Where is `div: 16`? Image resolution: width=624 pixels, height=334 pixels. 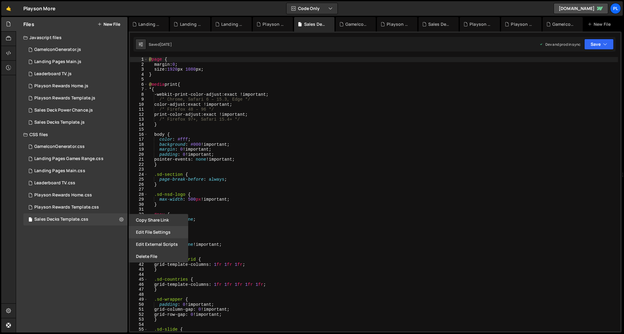
div: 16 is located at coordinates (139, 135).